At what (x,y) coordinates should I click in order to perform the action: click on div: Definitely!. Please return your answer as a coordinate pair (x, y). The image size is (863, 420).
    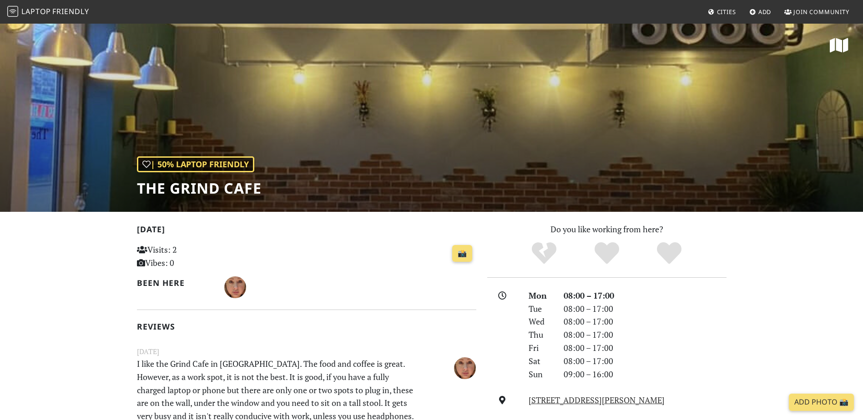
    Looking at the image, I should click on (669, 253).